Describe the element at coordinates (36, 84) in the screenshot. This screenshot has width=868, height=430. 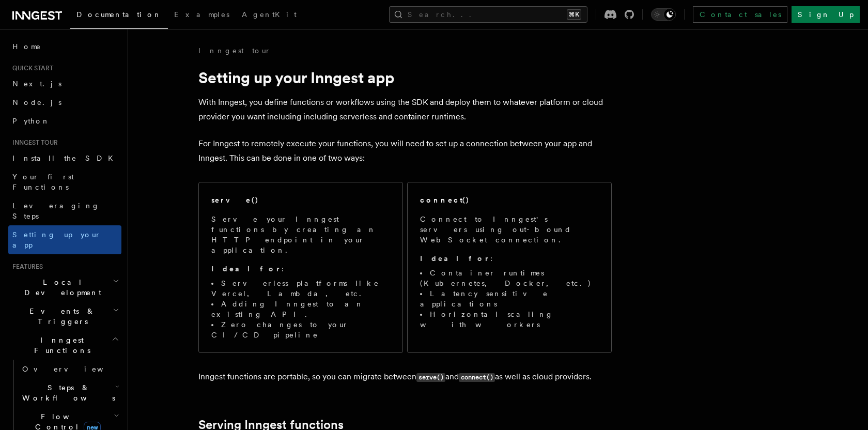
I see `span: Next.js` at that location.